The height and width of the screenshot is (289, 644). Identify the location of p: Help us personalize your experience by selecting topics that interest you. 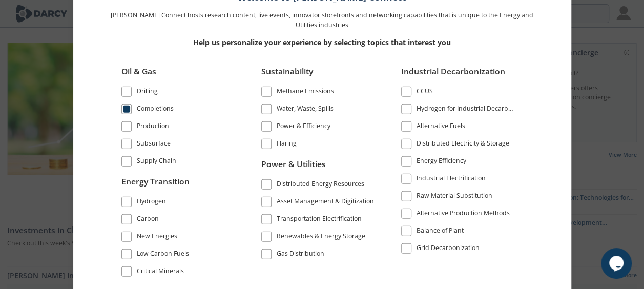
(322, 42).